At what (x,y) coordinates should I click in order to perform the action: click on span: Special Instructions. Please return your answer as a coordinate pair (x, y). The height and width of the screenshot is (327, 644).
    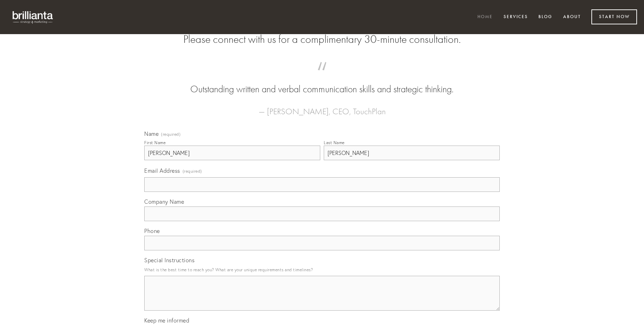
    Looking at the image, I should click on (169, 260).